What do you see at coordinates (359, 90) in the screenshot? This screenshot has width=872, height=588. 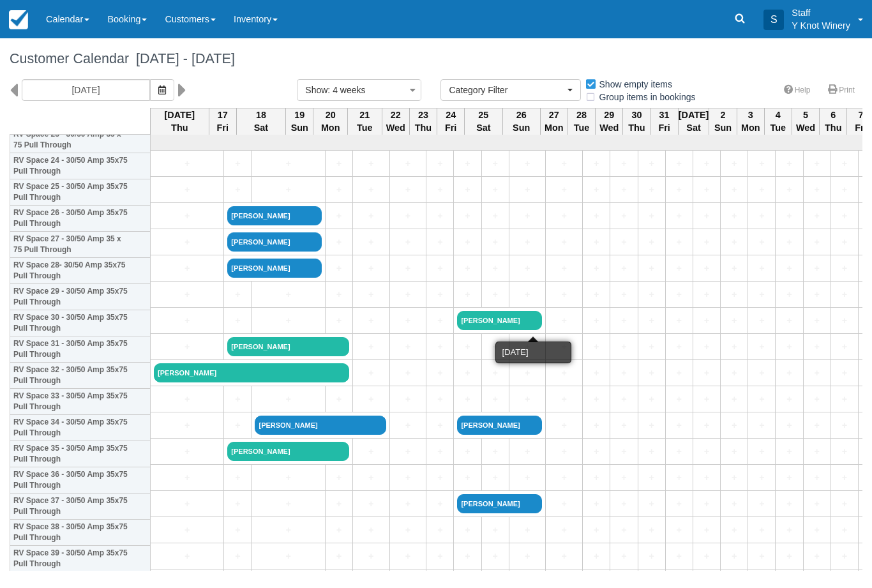 I see `button: Show: 4 weeks` at bounding box center [359, 90].